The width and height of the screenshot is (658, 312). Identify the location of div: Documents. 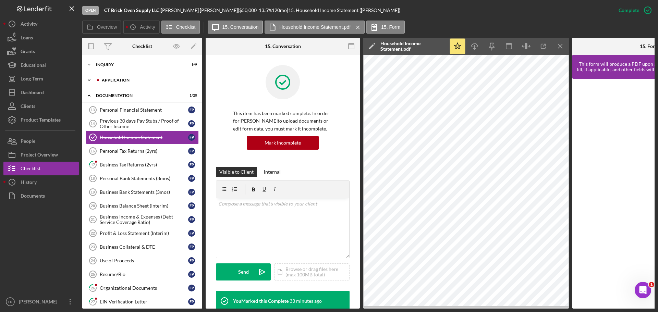
(33, 197).